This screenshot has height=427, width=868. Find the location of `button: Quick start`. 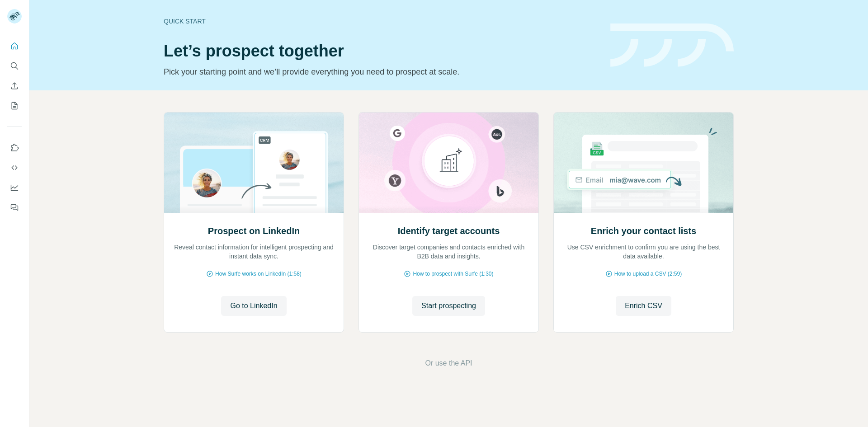

button: Quick start is located at coordinates (15, 46).